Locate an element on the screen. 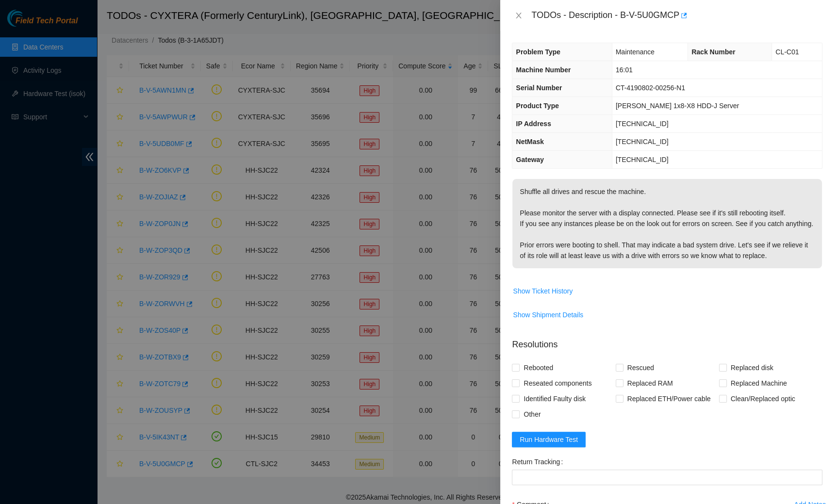  span: Identified Faulty disk is located at coordinates (554, 399).